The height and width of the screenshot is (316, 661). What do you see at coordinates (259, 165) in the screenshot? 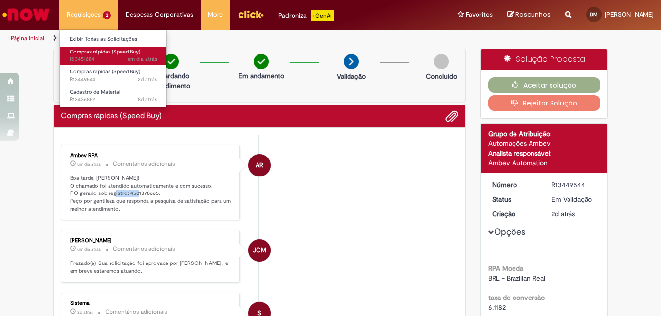
I see `span: AR` at bounding box center [259, 165].